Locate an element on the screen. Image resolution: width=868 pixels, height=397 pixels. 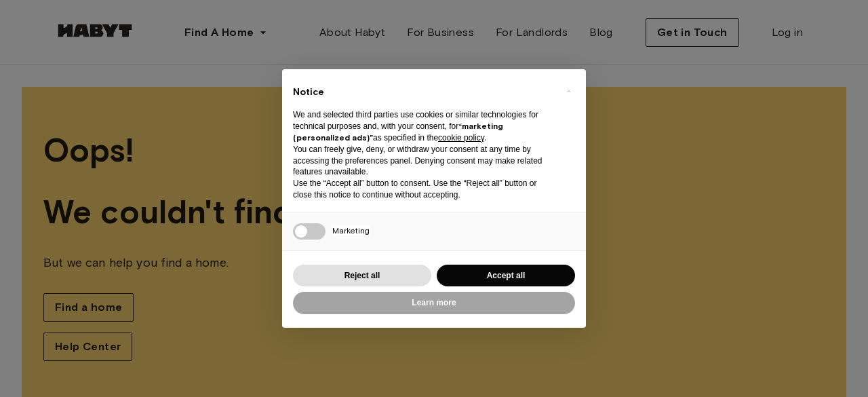
button: Close this notice is located at coordinates (568, 91).